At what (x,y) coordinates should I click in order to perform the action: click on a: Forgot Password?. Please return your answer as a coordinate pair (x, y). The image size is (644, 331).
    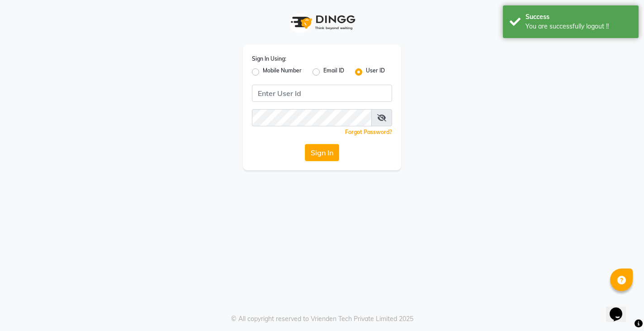
    Looking at the image, I should click on (368, 132).